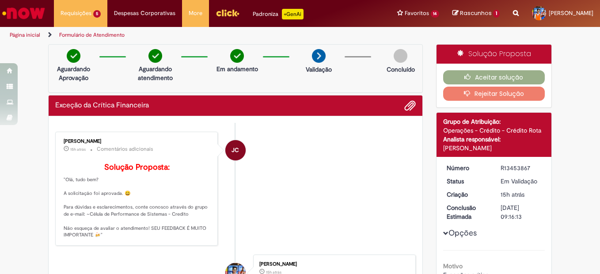  I want to click on span: JC, so click(235, 150).